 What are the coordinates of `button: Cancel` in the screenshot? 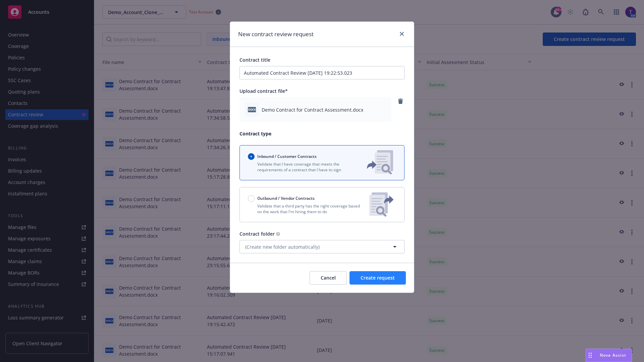 It's located at (328, 278).